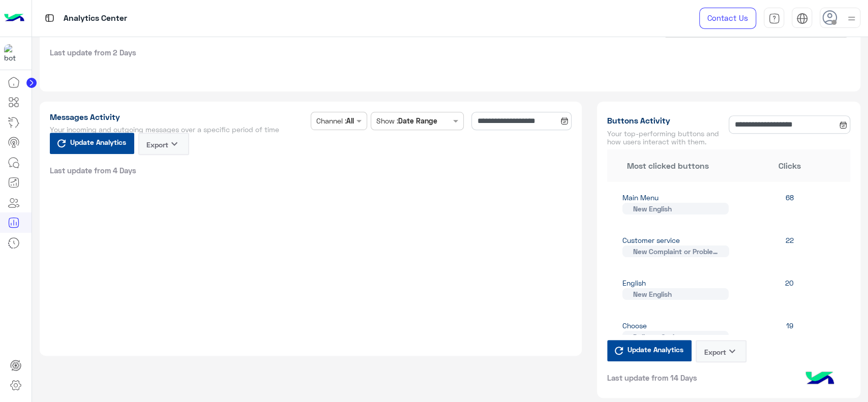  What do you see at coordinates (789, 203) in the screenshot?
I see `div: 68` at bounding box center [789, 203].